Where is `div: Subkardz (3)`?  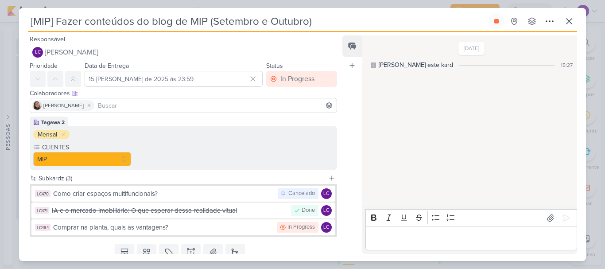 div: Subkardz (3) is located at coordinates (182, 178).